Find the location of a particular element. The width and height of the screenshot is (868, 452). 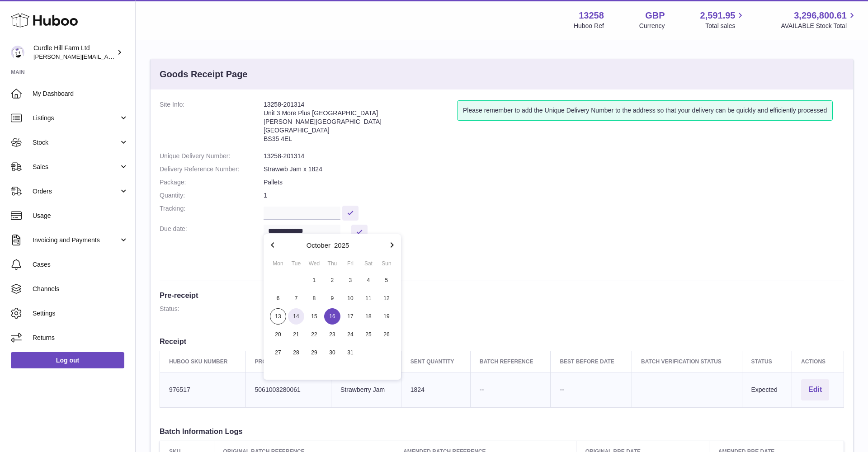

dt: Quantity: is located at coordinates (212, 195).